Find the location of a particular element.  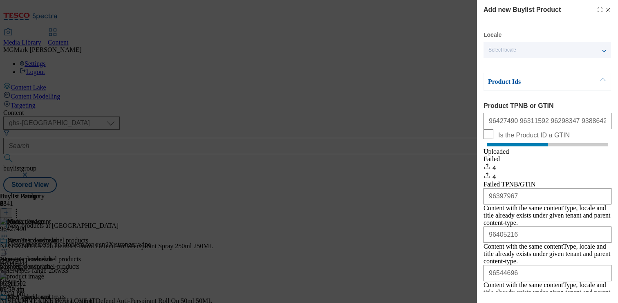

label: Product TPNB or GTIN is located at coordinates (548, 106).